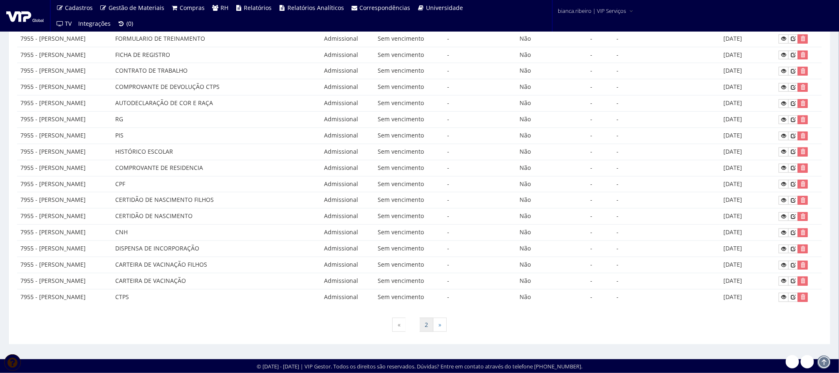 The height and width of the screenshot is (373, 839). I want to click on td: COMPROVANTE DE DEVOLUÇÃO CTPS, so click(216, 87).